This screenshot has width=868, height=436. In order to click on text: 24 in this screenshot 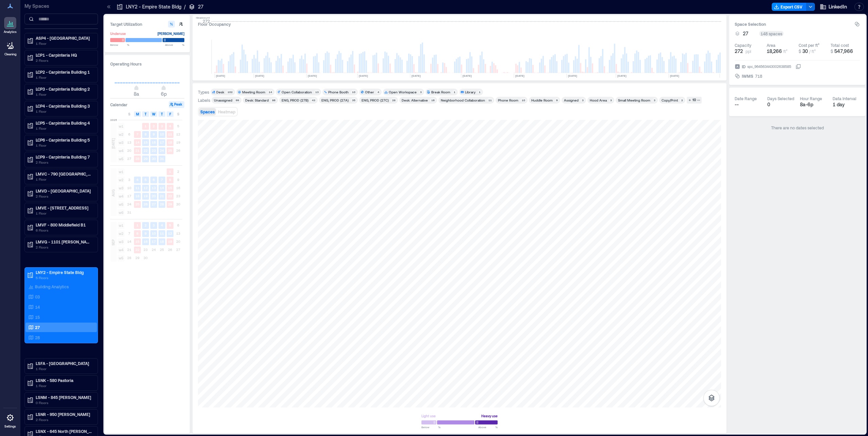, I will do `click(162, 151)`.